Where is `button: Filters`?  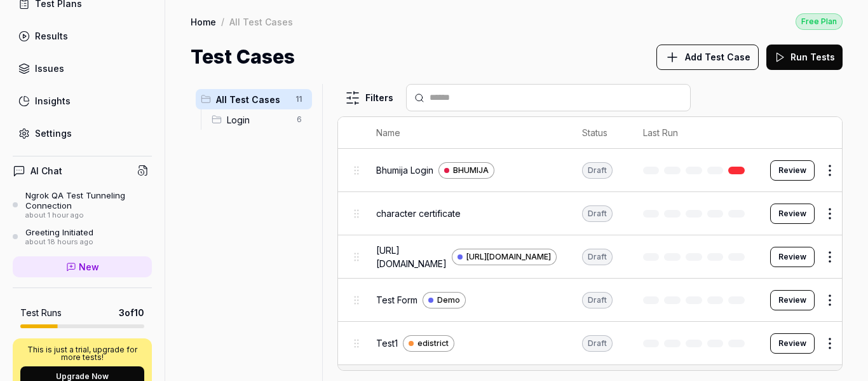
button: Filters is located at coordinates (369, 98).